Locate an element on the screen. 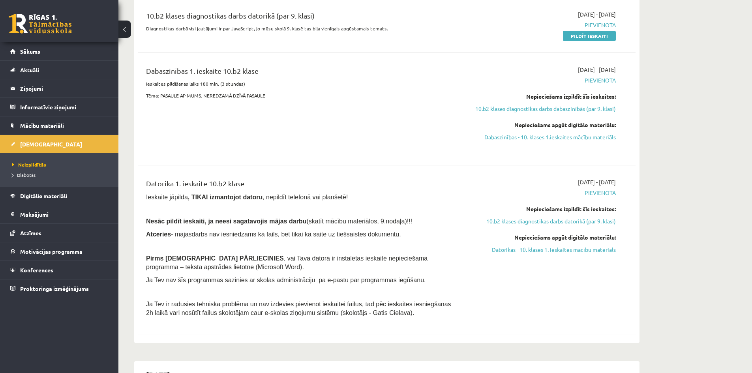 The height and width of the screenshot is (373, 752). span: Ja Tev ir radusies tehniska problēma un nav izdevies pievienot ieskaitei failus, tad pēc ieskaite... is located at coordinates (299, 308).